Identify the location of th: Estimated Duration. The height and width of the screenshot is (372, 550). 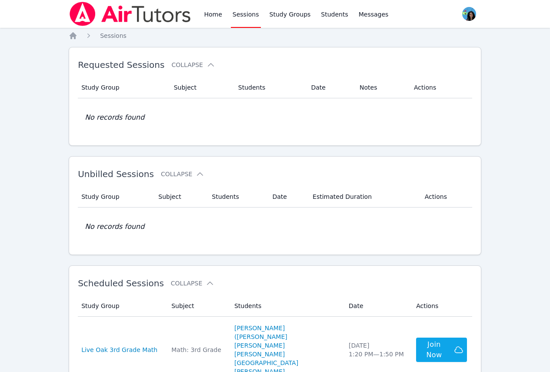
(363, 196).